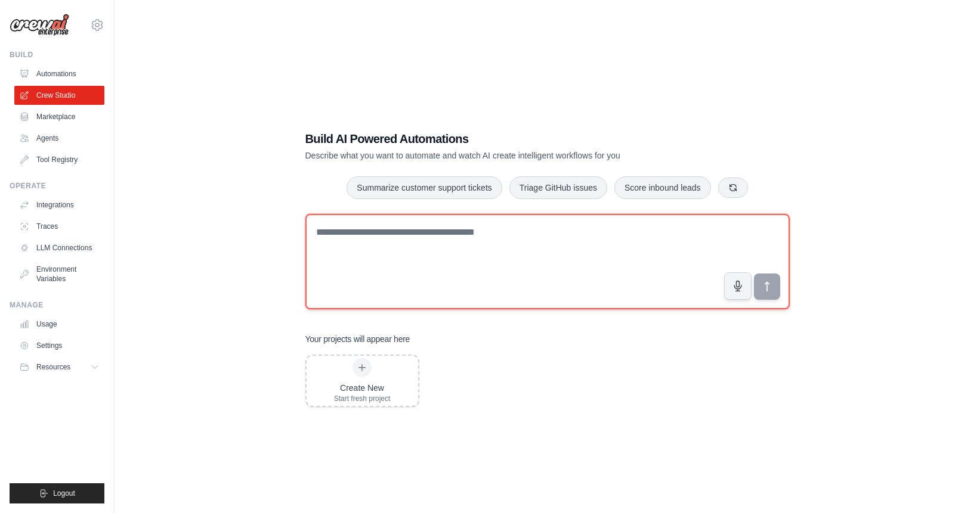 This screenshot has width=980, height=513. Describe the element at coordinates (57, 494) in the screenshot. I see `button: Logout` at that location.